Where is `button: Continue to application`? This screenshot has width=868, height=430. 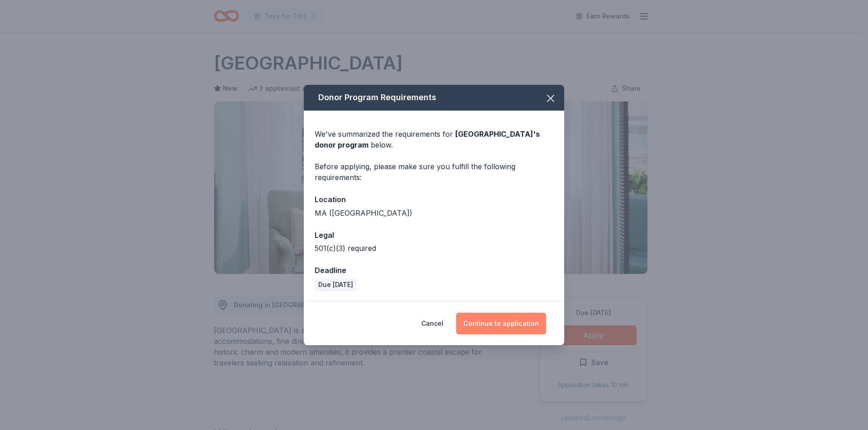 button: Continue to application is located at coordinates (501, 324).